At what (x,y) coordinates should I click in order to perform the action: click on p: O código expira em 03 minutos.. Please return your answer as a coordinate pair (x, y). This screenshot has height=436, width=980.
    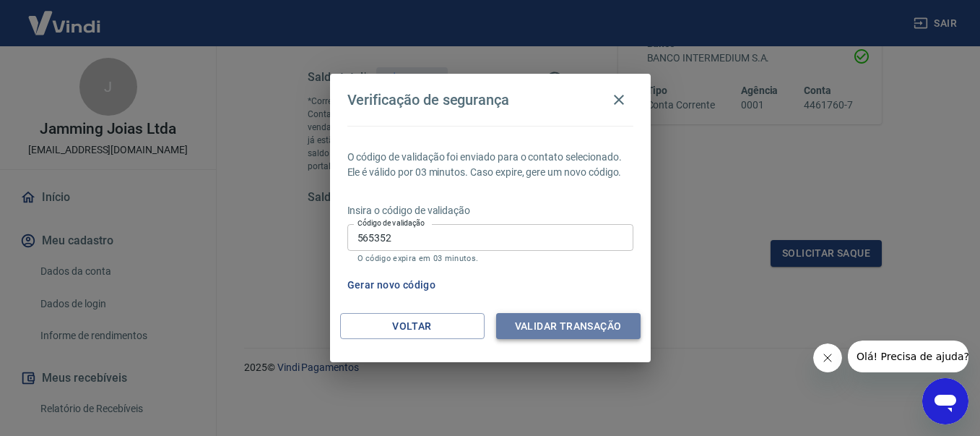
    Looking at the image, I should click on (490, 258).